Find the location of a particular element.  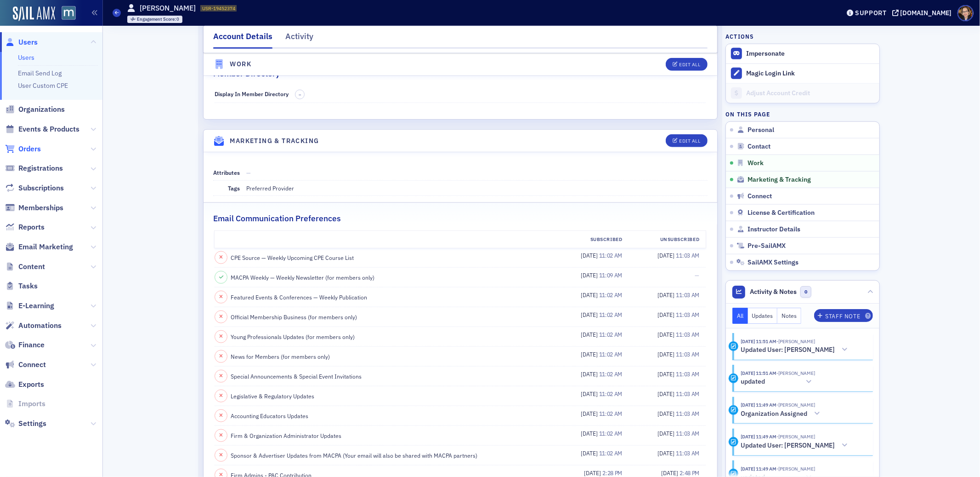

a: View Homepage is located at coordinates (65, 14).